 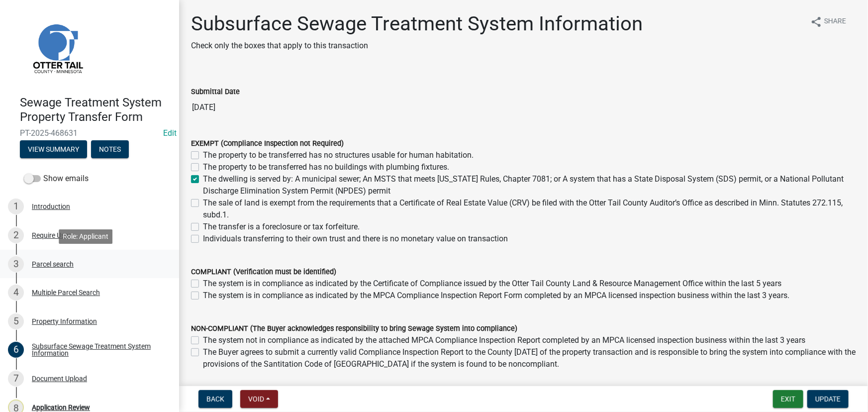 I want to click on img: Otter Tail County, Minnesota, so click(x=57, y=48).